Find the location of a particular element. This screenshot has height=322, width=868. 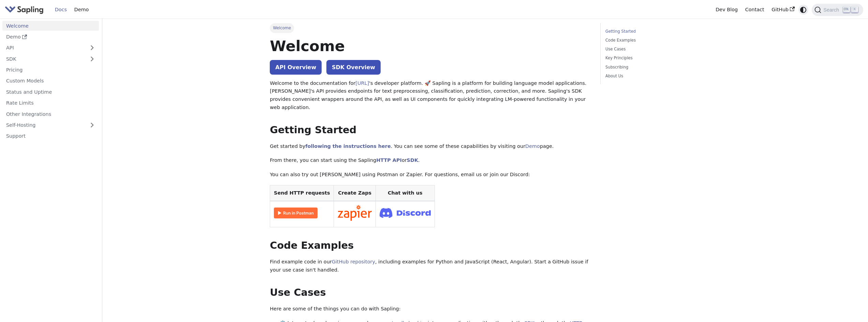

h1: Welcome is located at coordinates (430, 46).